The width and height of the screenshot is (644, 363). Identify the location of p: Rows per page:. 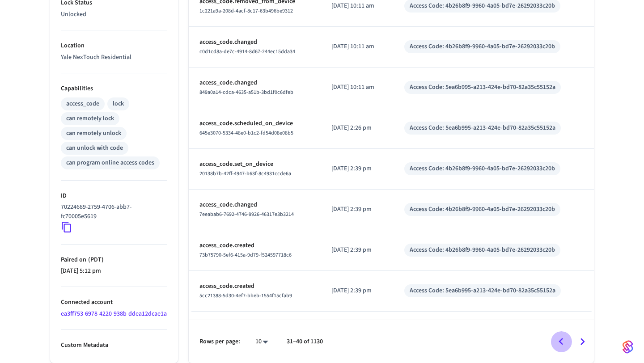
(219, 341).